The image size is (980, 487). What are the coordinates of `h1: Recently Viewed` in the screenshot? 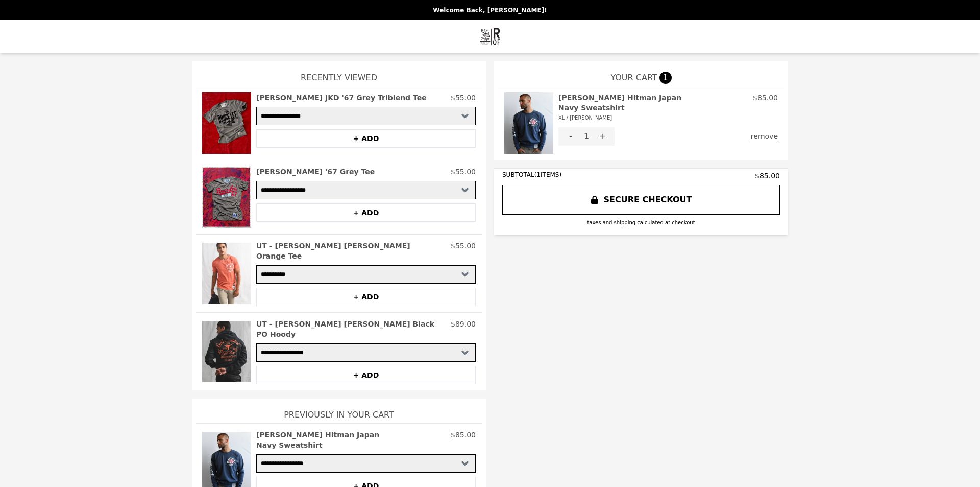 It's located at (339, 74).